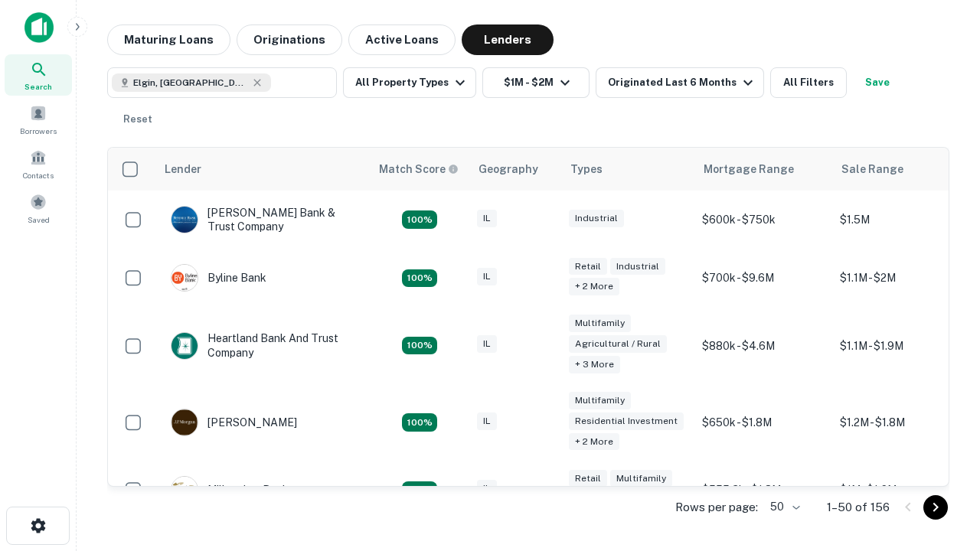  Describe the element at coordinates (290, 39) in the screenshot. I see `button: Originations` at that location.